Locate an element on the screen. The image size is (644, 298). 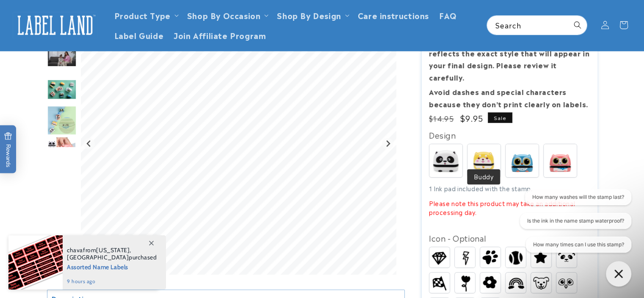
button: Is the ink in the name stamp waterproof? is located at coordinates (60, 32).